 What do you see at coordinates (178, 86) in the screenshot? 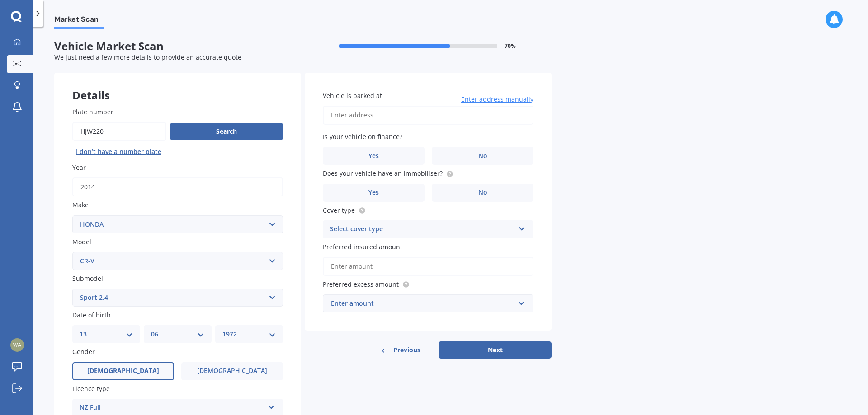
I see `div: Details` at bounding box center [178, 86].